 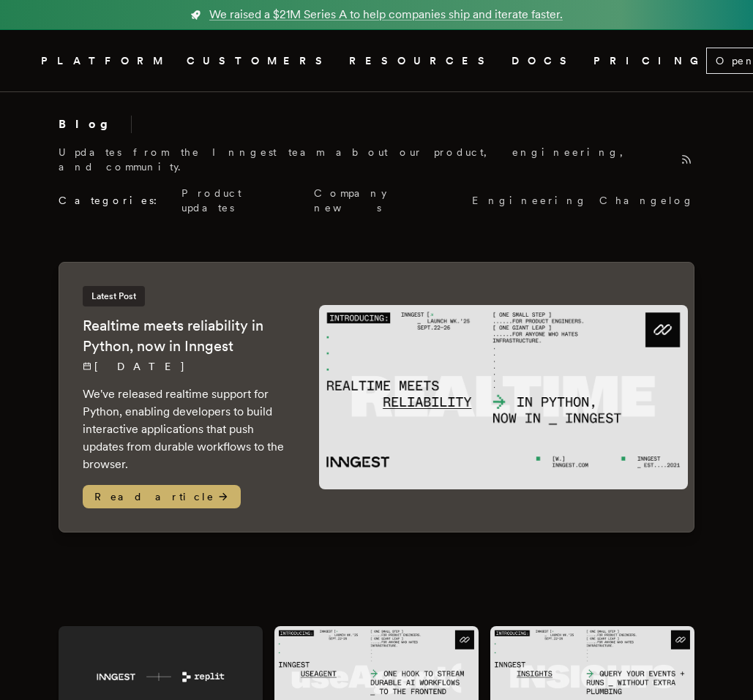 I want to click on a: Engineering, so click(x=530, y=200).